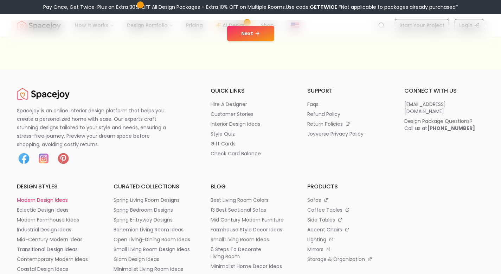 The image size is (501, 274). What do you see at coordinates (42, 200) in the screenshot?
I see `p: modern design ideas` at bounding box center [42, 200].